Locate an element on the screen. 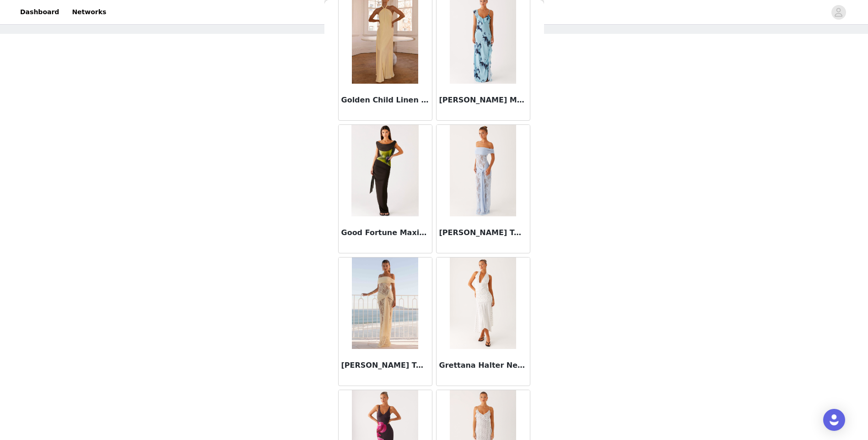 The height and width of the screenshot is (440, 868). img: Good Fortune Maxi Dress - Lime Flower is located at coordinates (385, 171).